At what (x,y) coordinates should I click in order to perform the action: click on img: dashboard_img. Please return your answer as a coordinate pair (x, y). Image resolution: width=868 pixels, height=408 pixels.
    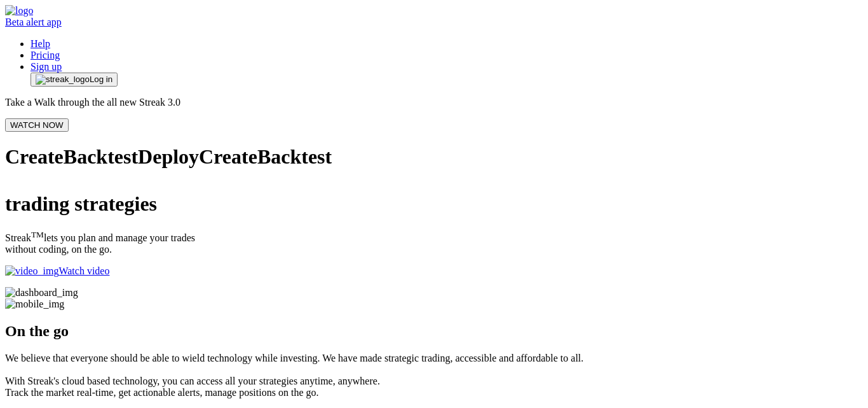
    Looking at the image, I should click on (41, 292).